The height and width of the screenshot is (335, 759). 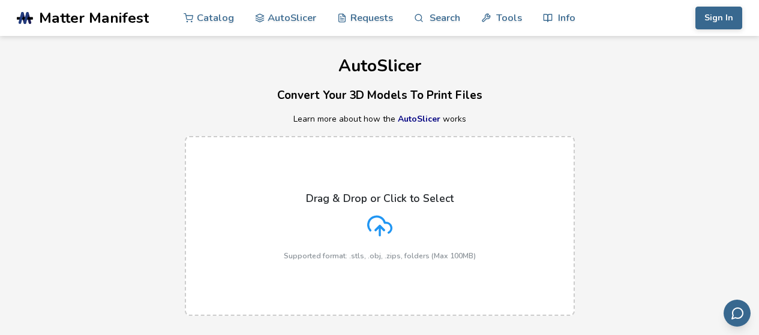 What do you see at coordinates (94, 18) in the screenshot?
I see `span: Matter Manifest` at bounding box center [94, 18].